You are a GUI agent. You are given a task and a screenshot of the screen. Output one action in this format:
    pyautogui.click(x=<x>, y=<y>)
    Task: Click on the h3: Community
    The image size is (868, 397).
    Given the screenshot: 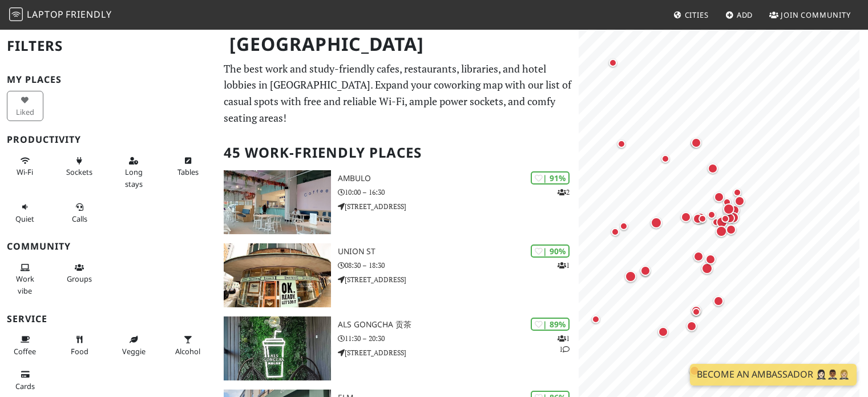 What is the action you would take?
    pyautogui.click(x=108, y=246)
    